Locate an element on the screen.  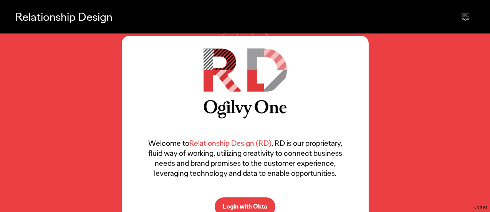
div: Send feedback is located at coordinates (466, 17).